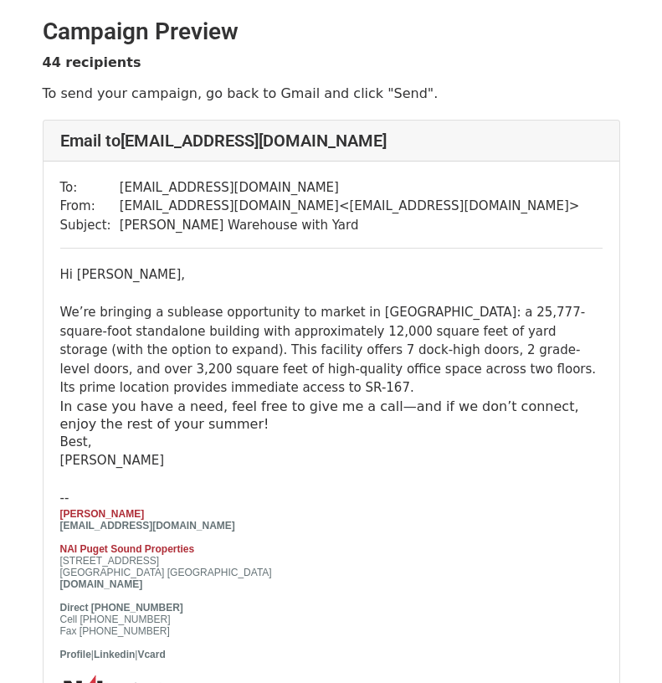  What do you see at coordinates (90, 187) in the screenshot?
I see `td: To:` at bounding box center [90, 187].